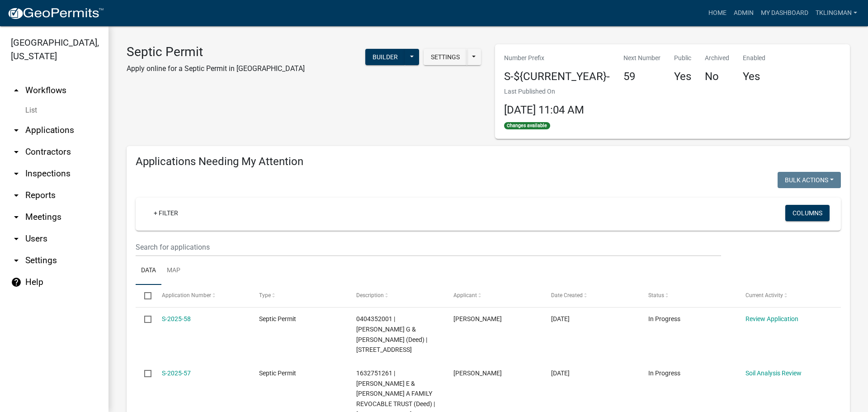 Image resolution: width=868 pixels, height=412 pixels. I want to click on span: Application Number, so click(186, 295).